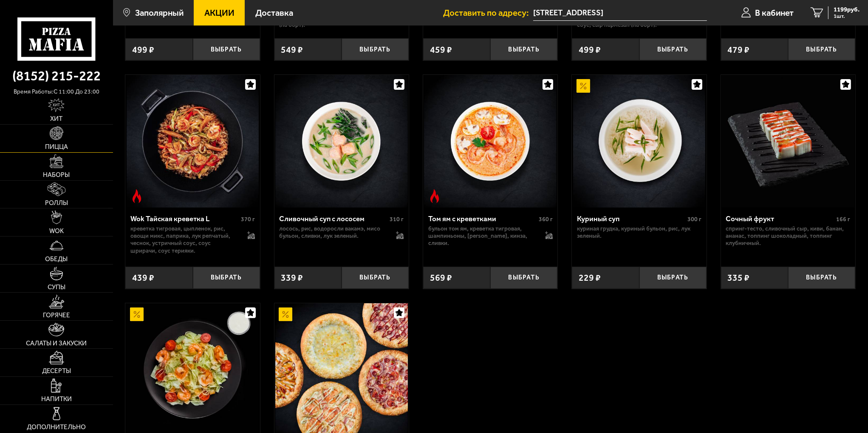  What do you see at coordinates (342, 141) in the screenshot?
I see `a: Сливочный суп с лососем` at bounding box center [342, 141].